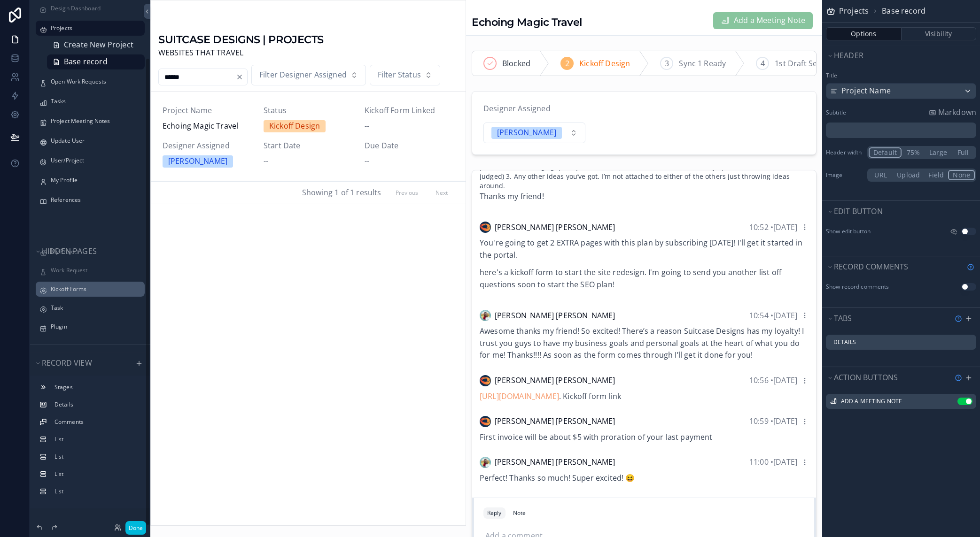 The image size is (980, 537). What do you see at coordinates (961, 175) in the screenshot?
I see `button: None` at bounding box center [961, 175].